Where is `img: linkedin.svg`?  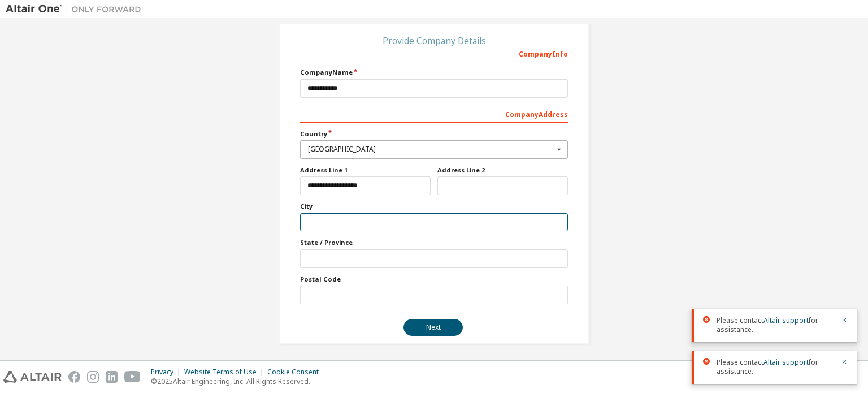
img: linkedin.svg is located at coordinates (111, 377).